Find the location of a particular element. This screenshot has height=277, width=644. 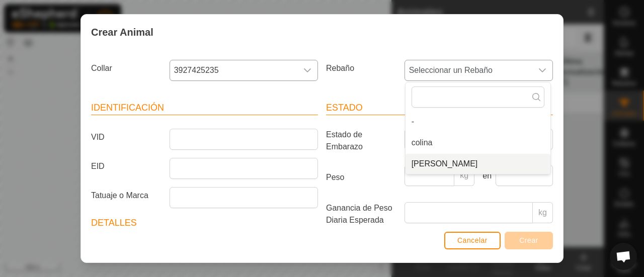

label: VID is located at coordinates (126, 137).